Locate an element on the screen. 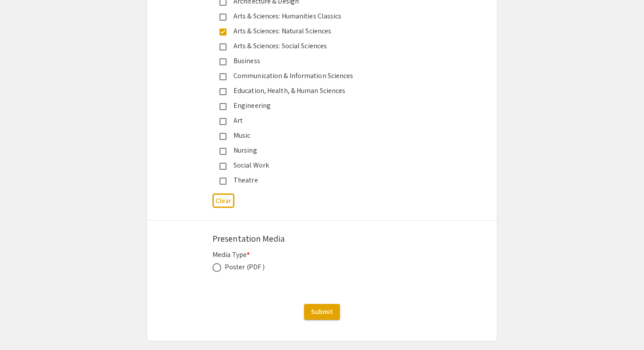 This screenshot has width=644, height=350. div: Engineering is located at coordinates (319, 106).